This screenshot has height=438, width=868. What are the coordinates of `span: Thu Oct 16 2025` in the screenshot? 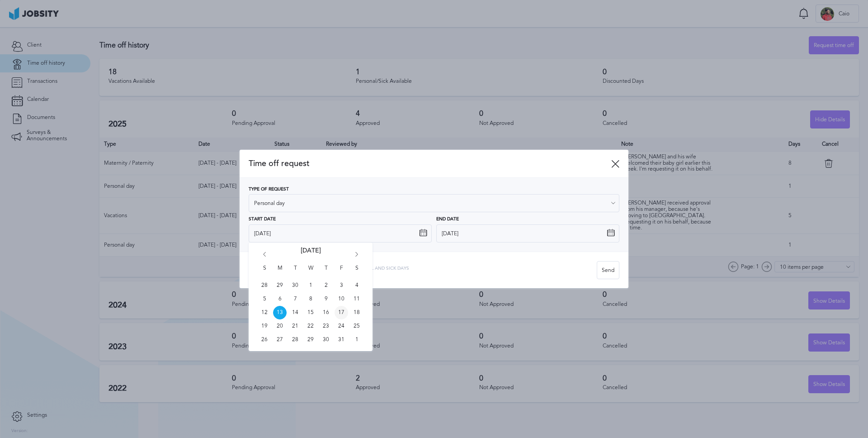 It's located at (326, 313).